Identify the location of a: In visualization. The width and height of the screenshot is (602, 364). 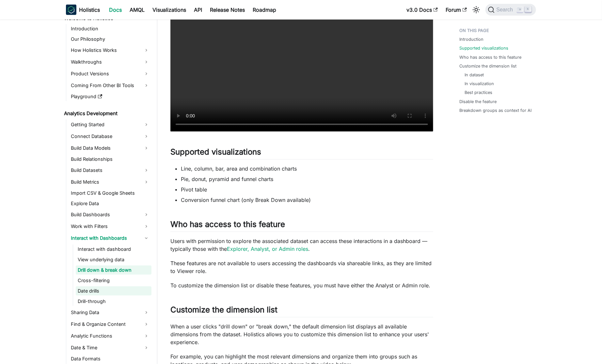
(479, 83).